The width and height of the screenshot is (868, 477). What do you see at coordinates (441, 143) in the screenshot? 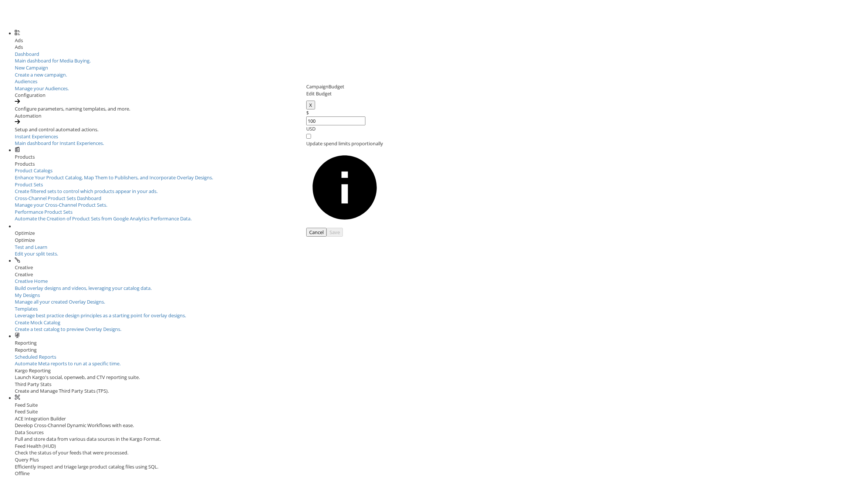
I see `div: Main dashboard for Instant Experiences.` at bounding box center [441, 143].